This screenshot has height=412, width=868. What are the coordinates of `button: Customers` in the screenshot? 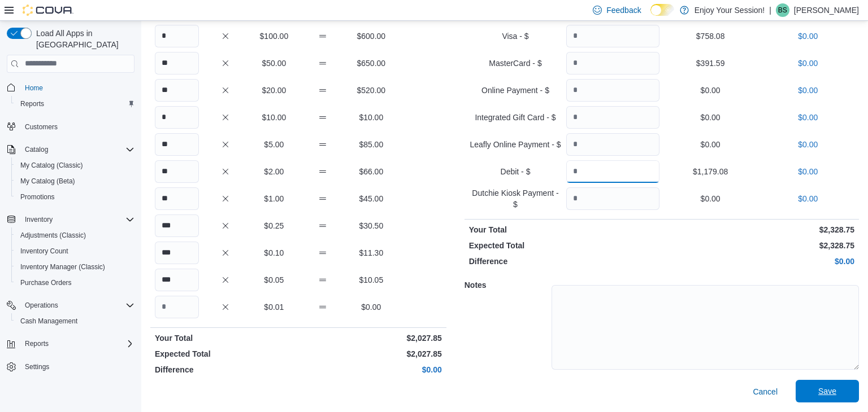 It's located at (71, 126).